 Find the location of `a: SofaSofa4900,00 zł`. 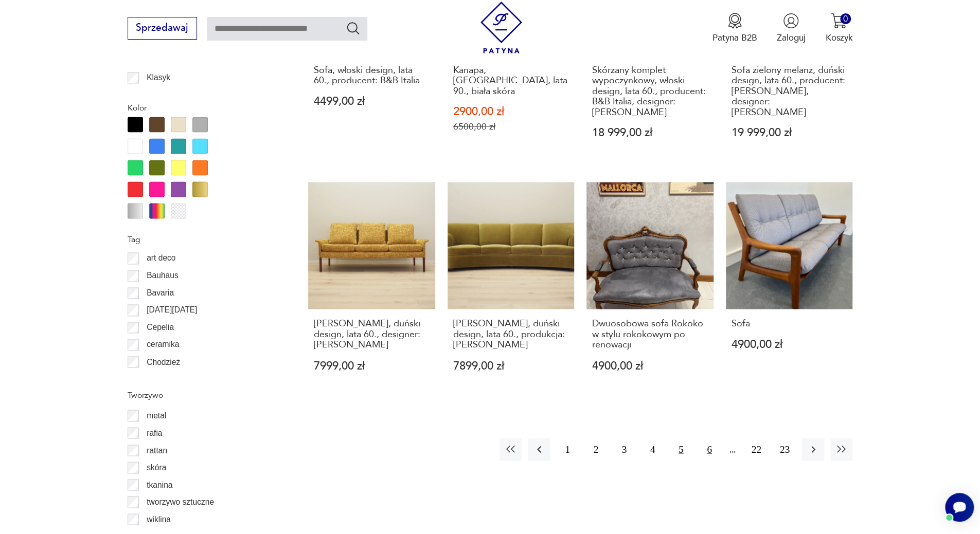

a: SofaSofa4900,00 zł is located at coordinates (789, 289).